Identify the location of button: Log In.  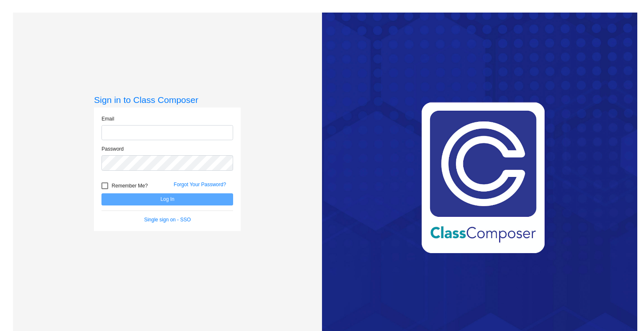
(167, 199).